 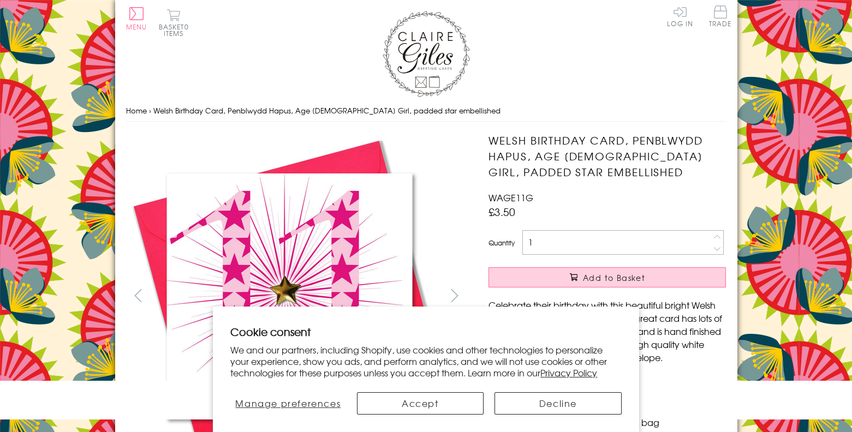 What do you see at coordinates (454, 295) in the screenshot?
I see `button: next` at bounding box center [454, 295].